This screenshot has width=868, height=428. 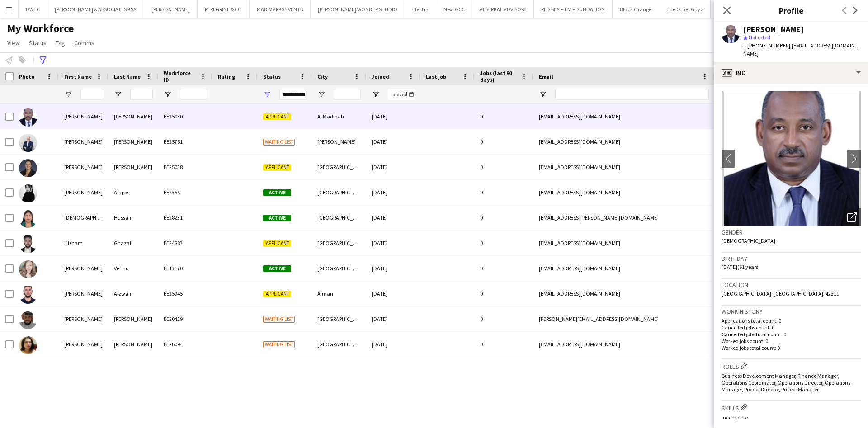 I want to click on img: Sheeja Vinu, so click(x=28, y=345).